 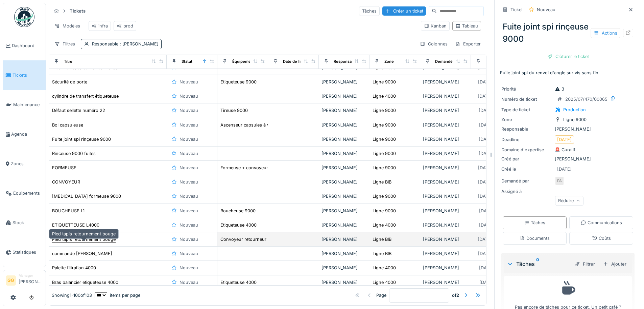 What do you see at coordinates (455, 295) in the screenshot?
I see `strong: of 2` at bounding box center [455, 295].